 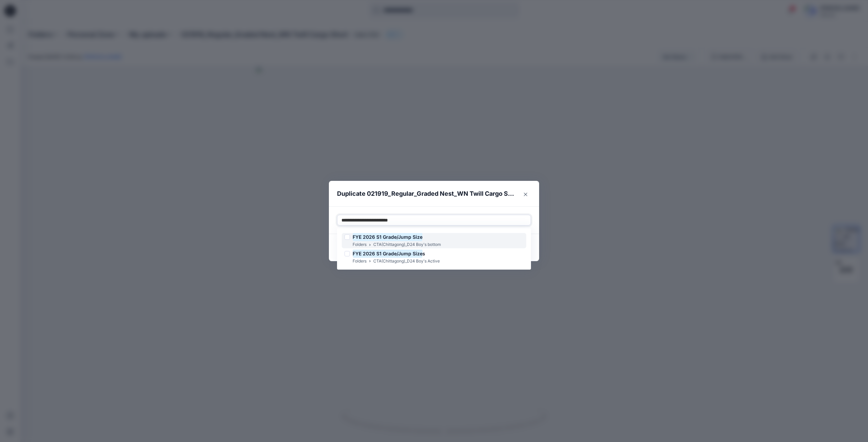 What do you see at coordinates (428, 194) in the screenshot?
I see `p: Duplicate 021919_Regular_Graded Nest_WN Twill Cargo Short` at bounding box center [428, 194].